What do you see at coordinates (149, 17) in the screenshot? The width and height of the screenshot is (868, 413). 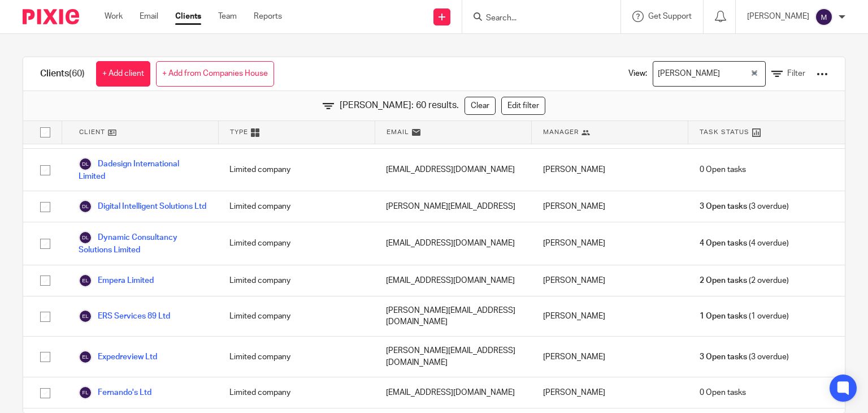 I see `a: Email` at bounding box center [149, 17].